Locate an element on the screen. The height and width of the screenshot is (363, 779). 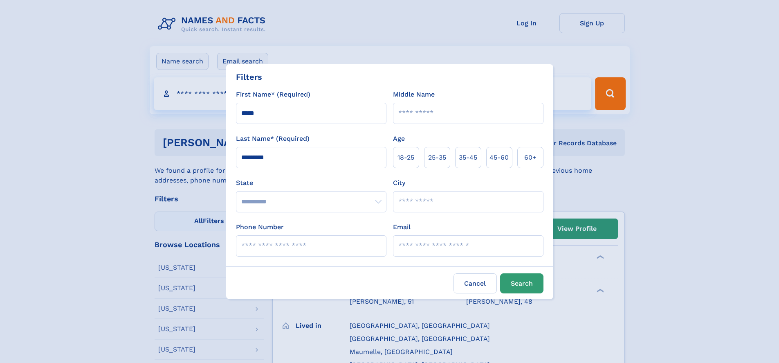
label: State is located at coordinates (311, 183).